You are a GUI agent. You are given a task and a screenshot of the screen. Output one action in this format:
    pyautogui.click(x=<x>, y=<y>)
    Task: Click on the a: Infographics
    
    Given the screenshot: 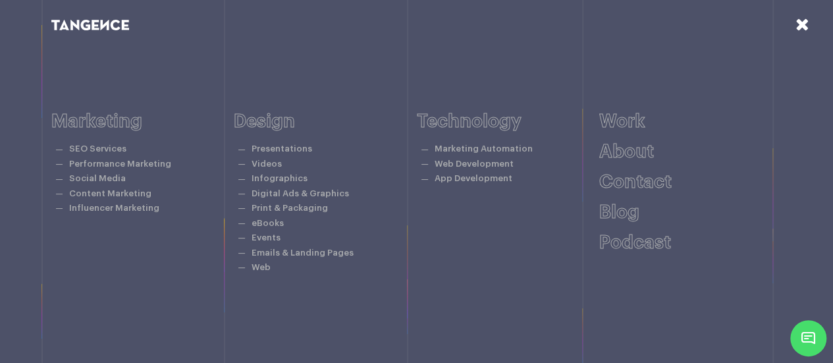 What is the action you would take?
    pyautogui.click(x=279, y=178)
    